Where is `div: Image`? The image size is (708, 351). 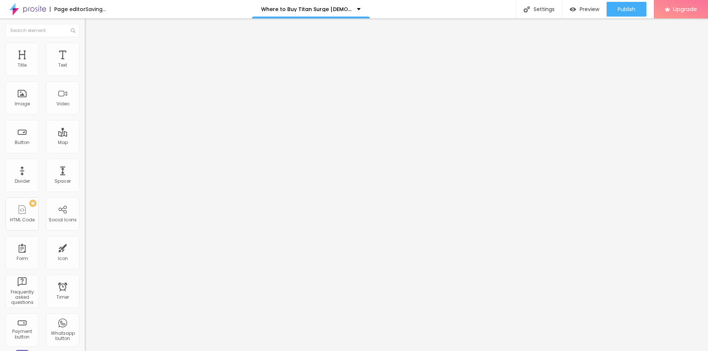 div: Image is located at coordinates (22, 104).